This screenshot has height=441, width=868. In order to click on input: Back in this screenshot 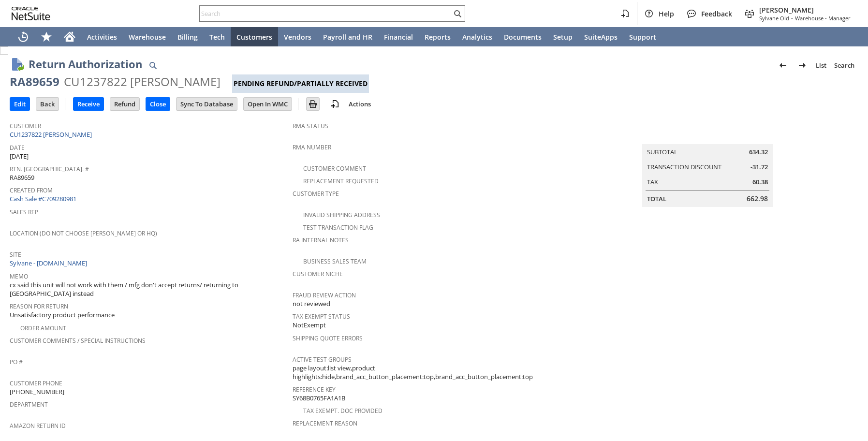, I will do `click(48, 104)`.